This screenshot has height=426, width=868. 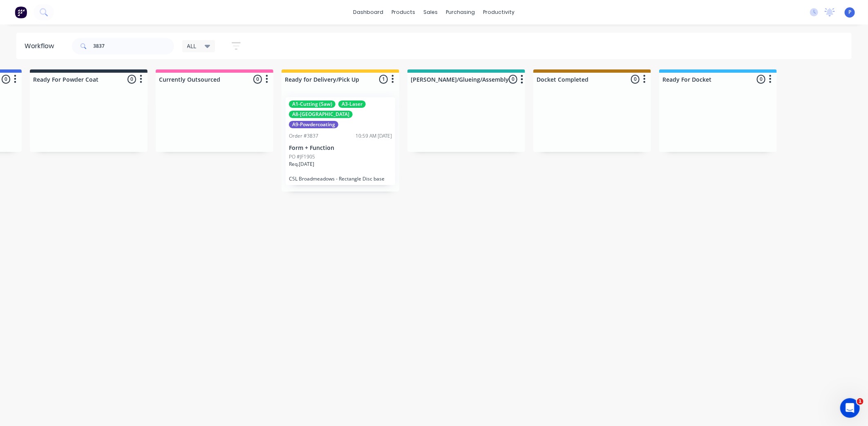 I want to click on img: Factory, so click(x=21, y=12).